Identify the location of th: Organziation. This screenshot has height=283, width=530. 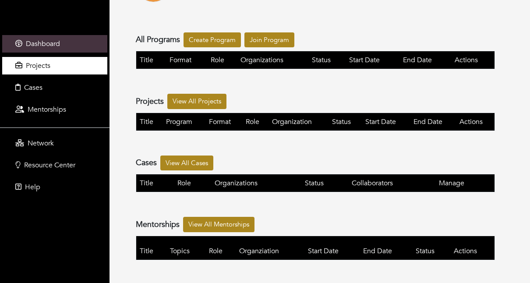
(270, 248).